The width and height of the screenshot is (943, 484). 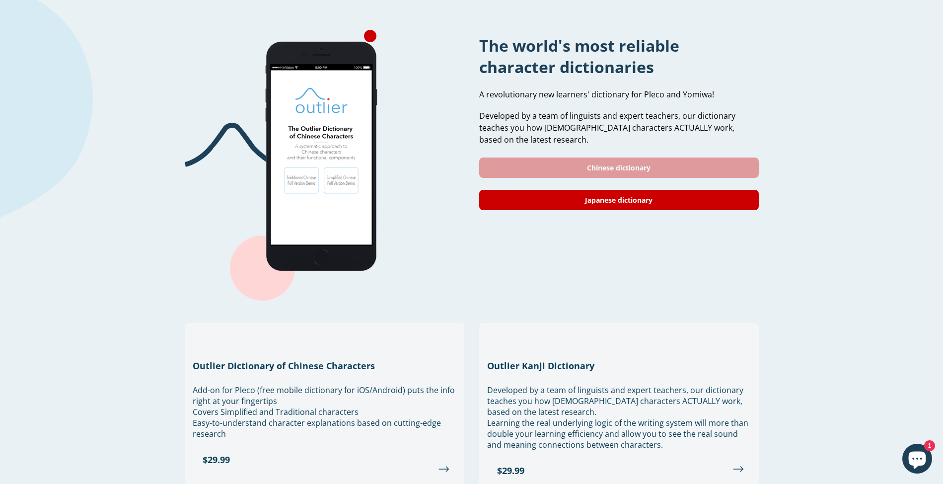 I want to click on span: A revolutionary new learners' dictionary for Pleco and Yomiwa!, so click(x=597, y=94).